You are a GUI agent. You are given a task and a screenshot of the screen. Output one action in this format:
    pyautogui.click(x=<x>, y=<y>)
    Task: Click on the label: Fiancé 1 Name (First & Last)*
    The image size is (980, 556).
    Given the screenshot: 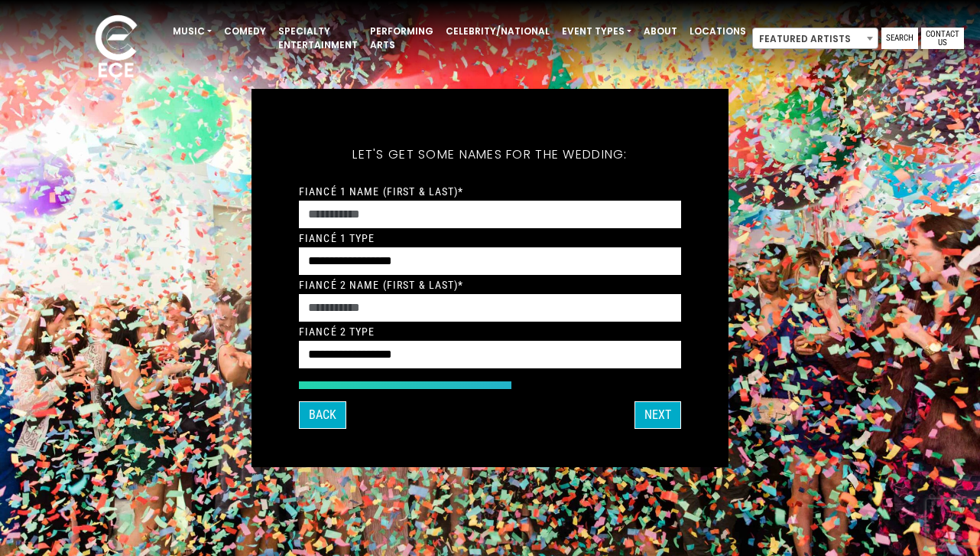 What is the action you would take?
    pyautogui.click(x=381, y=191)
    